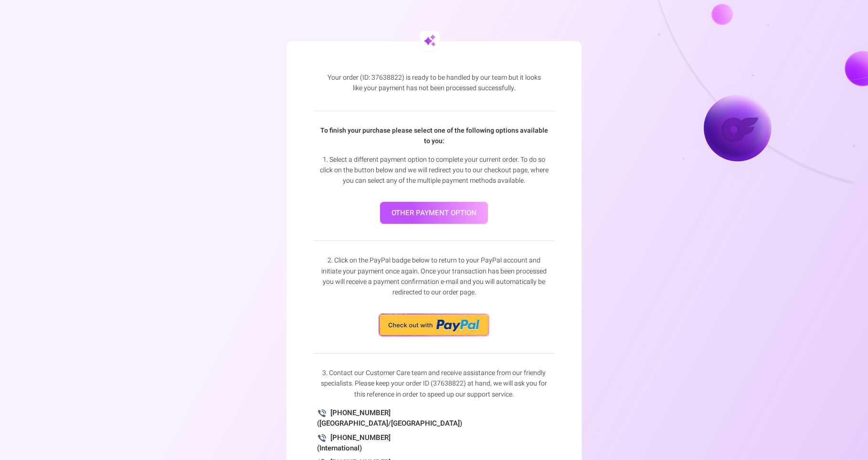 This screenshot has height=460, width=868. Describe the element at coordinates (434, 377) in the screenshot. I see `p: 3. Contact our Customer Care team and receive assistance from our friendly specialists. Please ke...` at that location.